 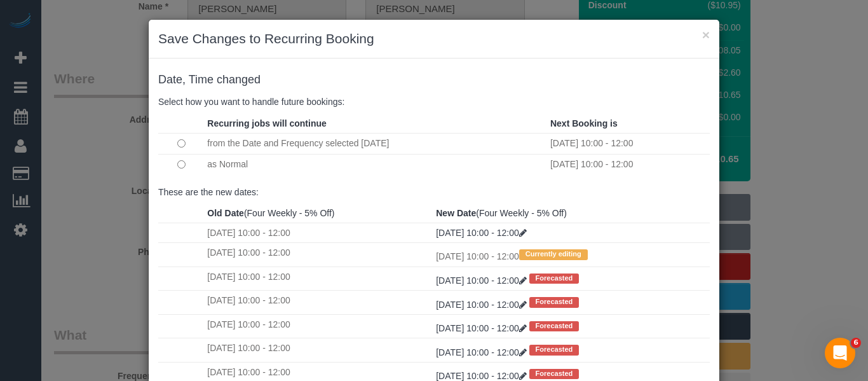 What do you see at coordinates (554, 254) in the screenshot?
I see `span: Currently editing` at bounding box center [554, 254].